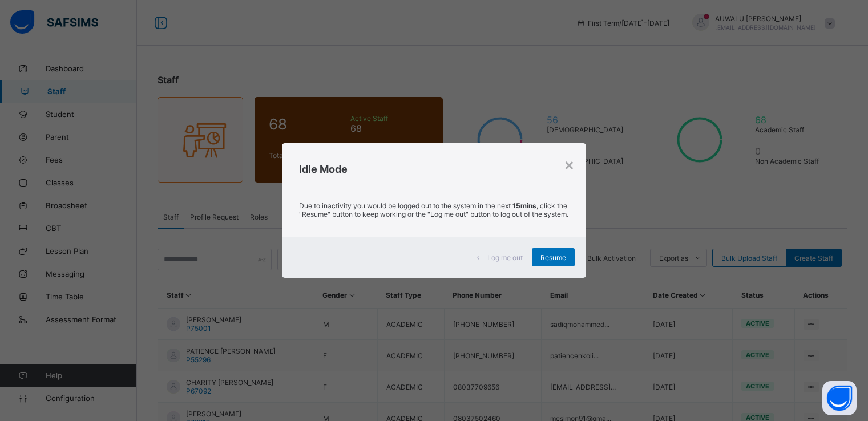 This screenshot has height=421, width=868. What do you see at coordinates (434, 169) in the screenshot?
I see `h2: Idle Mode` at bounding box center [434, 169].